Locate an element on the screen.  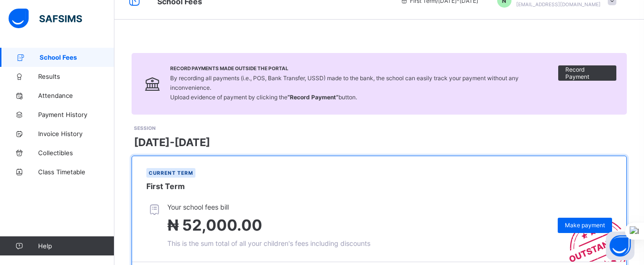
span: By recording all payments (i.e., POS, Bank Transfer, USSD) made to the bank, the school can easil... is located at coordinates (344, 87).